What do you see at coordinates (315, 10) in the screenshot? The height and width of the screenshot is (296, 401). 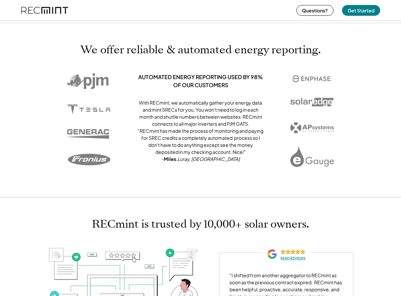 I see `button: Questions?` at bounding box center [315, 10].